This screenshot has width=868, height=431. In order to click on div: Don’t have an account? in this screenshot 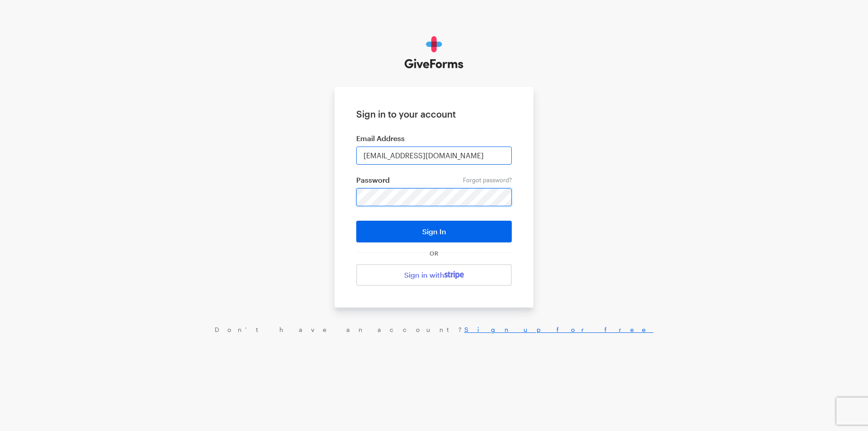, I will do `click(434, 330)`.